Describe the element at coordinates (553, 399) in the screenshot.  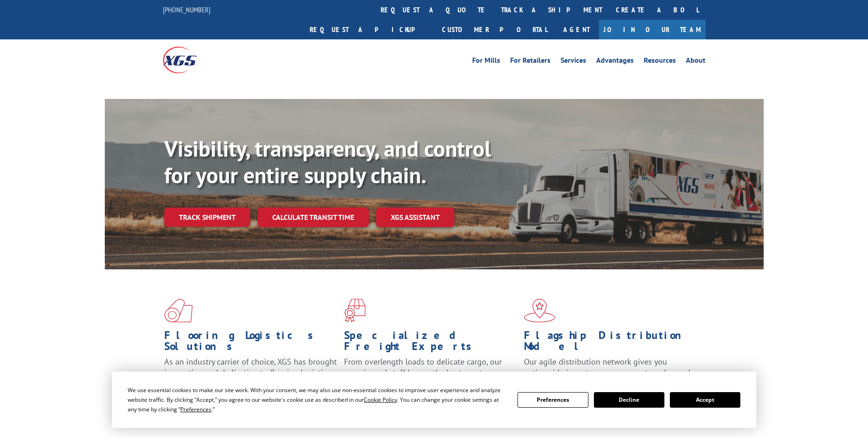
I see `button: Preferences` at that location.